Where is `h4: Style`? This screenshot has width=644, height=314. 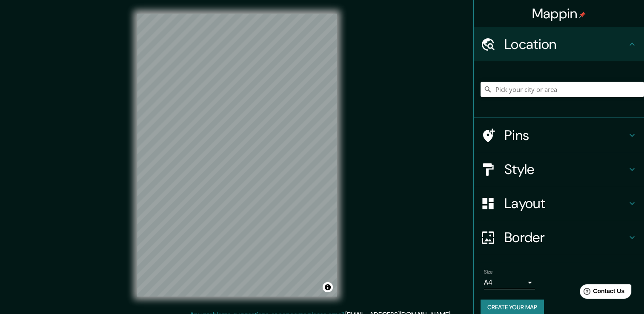 h4: Style is located at coordinates (566, 169).